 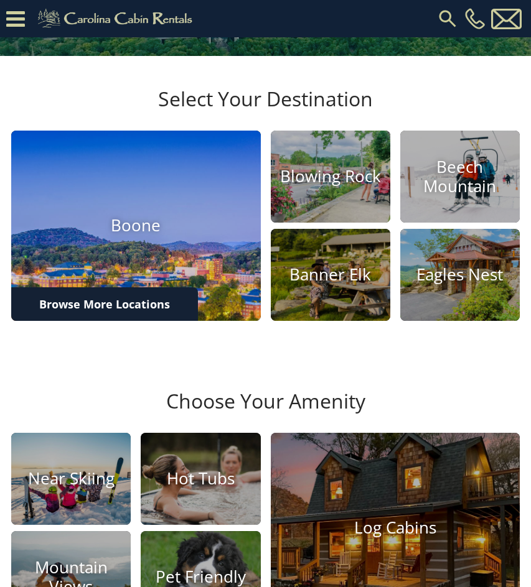 What do you see at coordinates (117, 19) in the screenshot?
I see `img: Khaki-logo.png` at bounding box center [117, 19].